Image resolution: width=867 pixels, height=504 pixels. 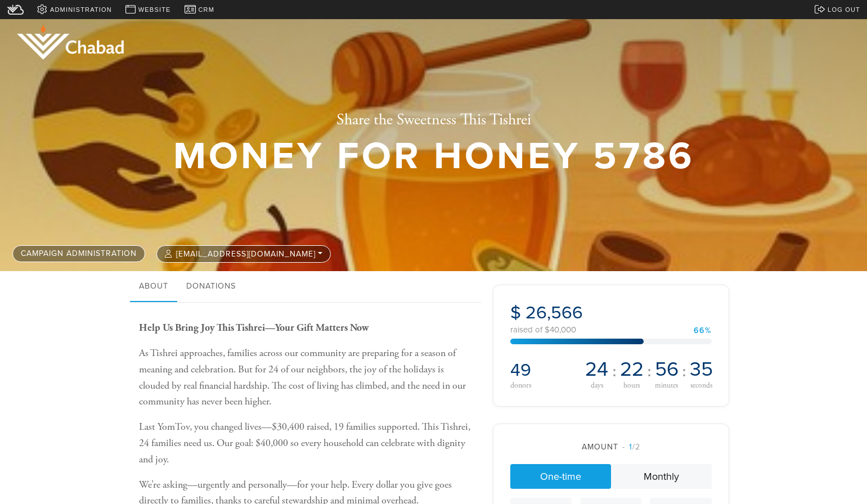 I want to click on span: 24, so click(x=596, y=370).